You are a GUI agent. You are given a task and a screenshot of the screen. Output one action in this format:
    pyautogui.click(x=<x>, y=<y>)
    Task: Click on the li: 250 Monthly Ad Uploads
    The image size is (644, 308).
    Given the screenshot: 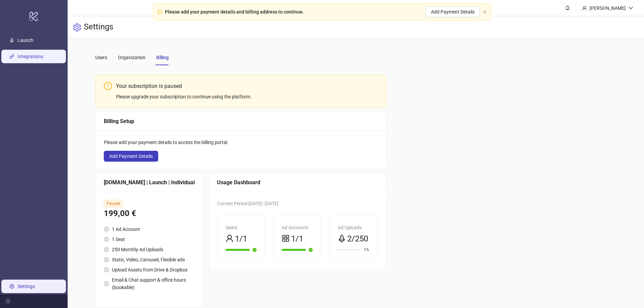 What is the action you would take?
    pyautogui.click(x=149, y=250)
    